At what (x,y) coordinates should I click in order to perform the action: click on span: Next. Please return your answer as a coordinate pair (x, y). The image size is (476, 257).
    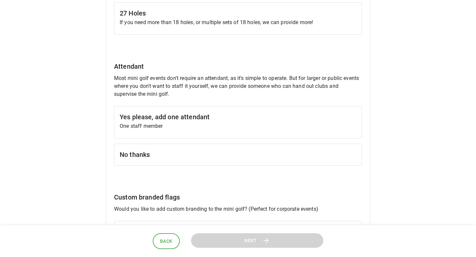
    Looking at the image, I should click on (251, 241).